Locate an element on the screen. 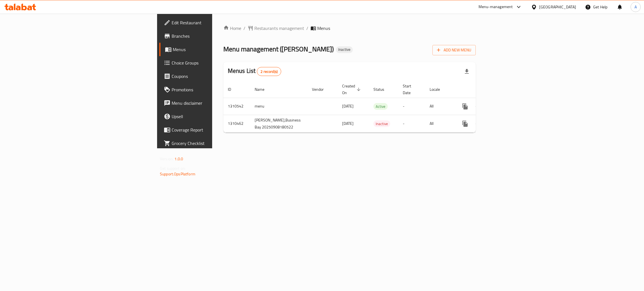 The width and height of the screenshot is (644, 291). button: Add New Menu is located at coordinates (454, 50).